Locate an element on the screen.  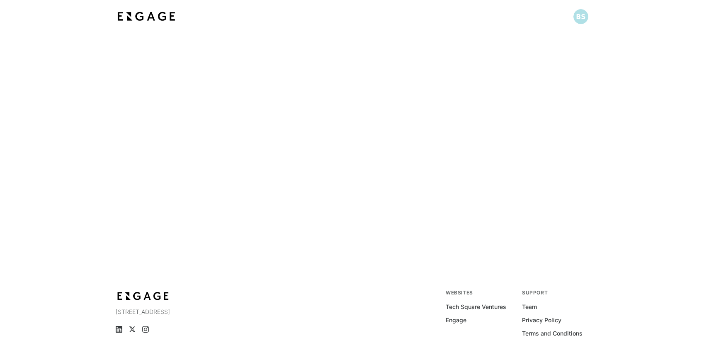
a: Team is located at coordinates (530, 306).